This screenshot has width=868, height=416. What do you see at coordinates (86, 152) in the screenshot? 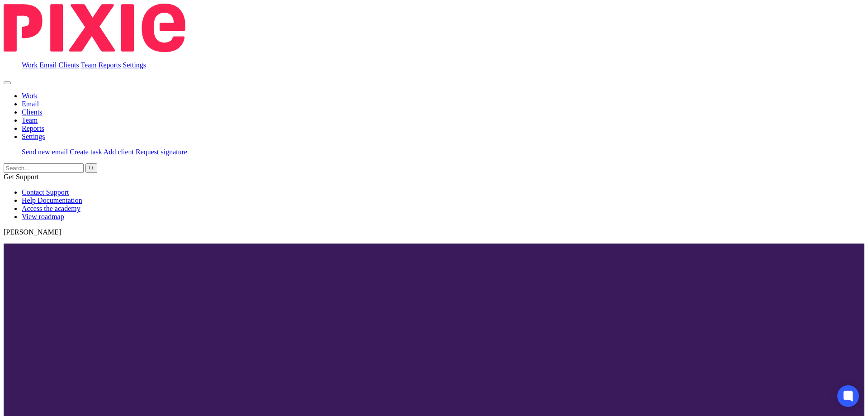
I see `a: Create task` at bounding box center [86, 152].